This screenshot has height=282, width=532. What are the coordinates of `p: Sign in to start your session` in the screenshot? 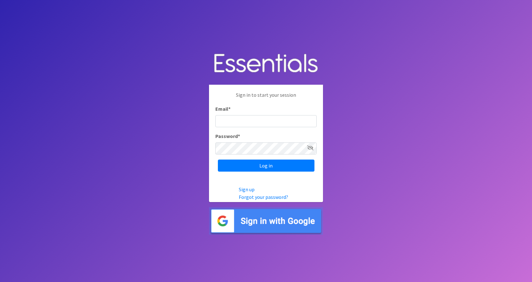 It's located at (266, 98).